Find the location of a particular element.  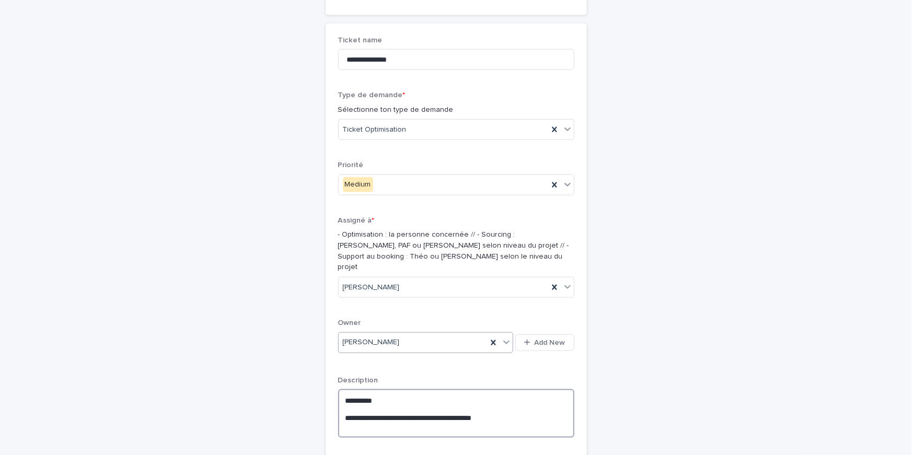

span: Type de demande is located at coordinates (372, 95).